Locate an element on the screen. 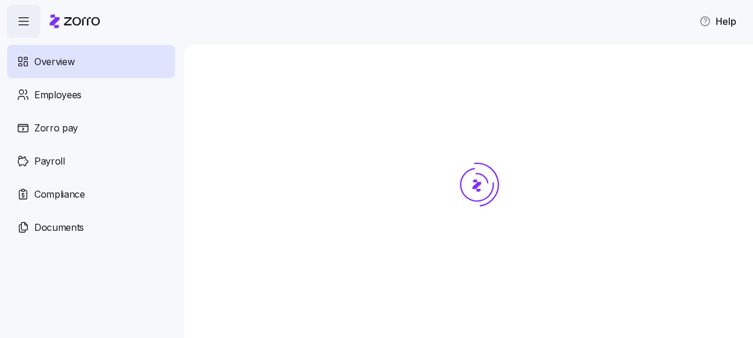  a: Documents is located at coordinates (91, 227).